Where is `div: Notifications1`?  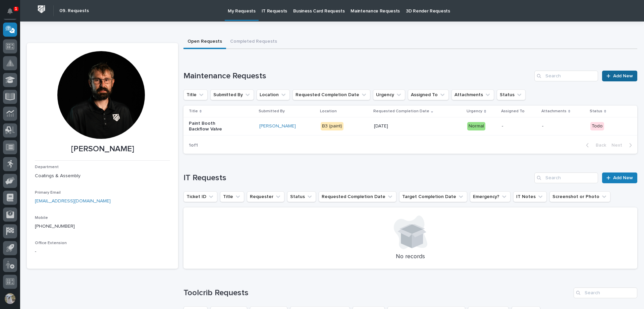
div: Notifications1 is located at coordinates (13, 13).